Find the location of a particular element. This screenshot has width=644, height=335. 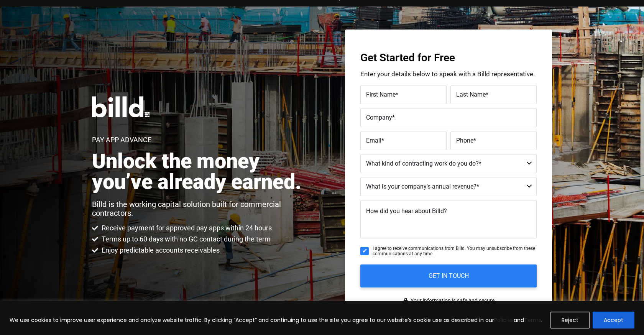

p: Enter your details below to speak with a Billd representative. is located at coordinates (448, 74).